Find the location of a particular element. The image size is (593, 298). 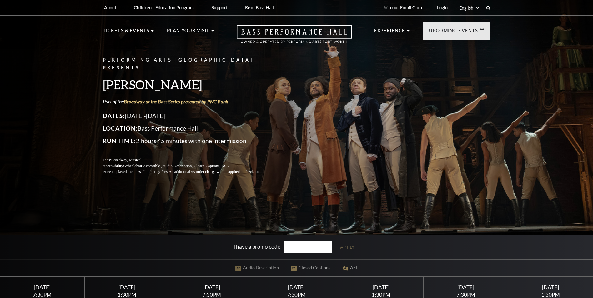

p: Tags: is located at coordinates (189, 160).